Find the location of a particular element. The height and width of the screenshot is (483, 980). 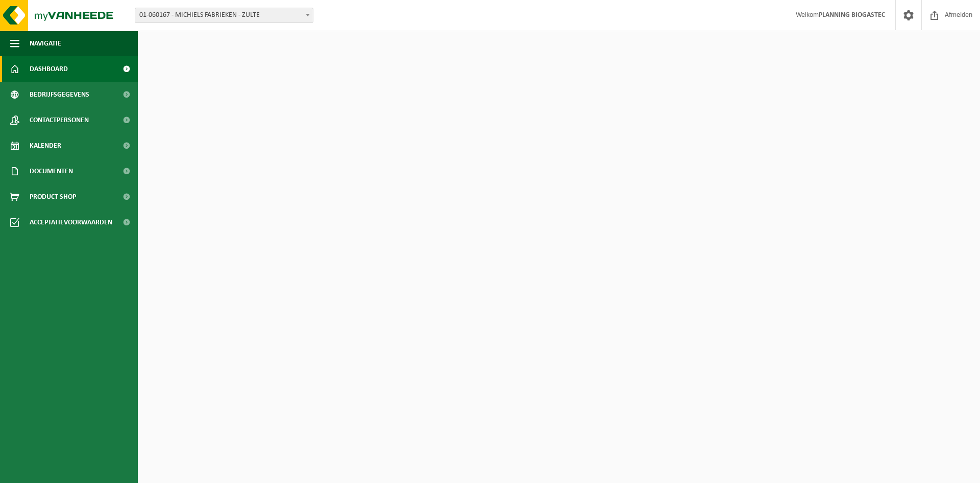

span: Navigatie is located at coordinates (46, 44).